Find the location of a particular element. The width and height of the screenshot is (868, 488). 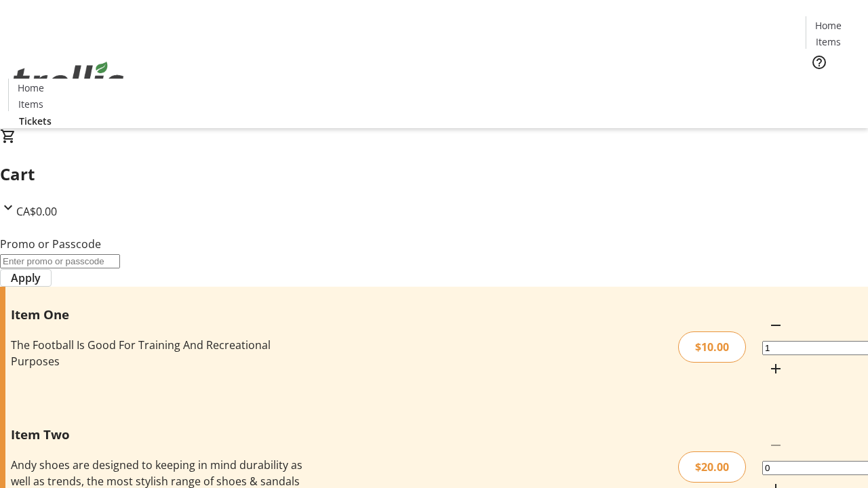

span: CA$0.00 is located at coordinates (37, 211).